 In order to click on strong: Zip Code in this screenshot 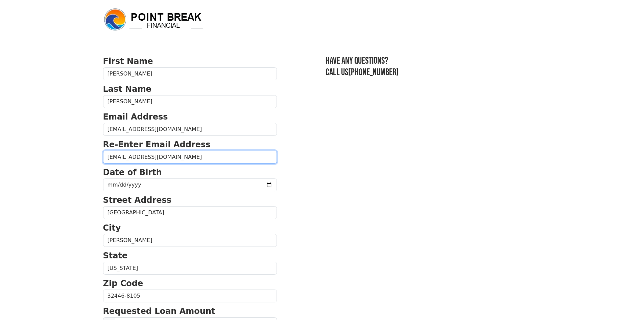, I will do `click(123, 283)`.